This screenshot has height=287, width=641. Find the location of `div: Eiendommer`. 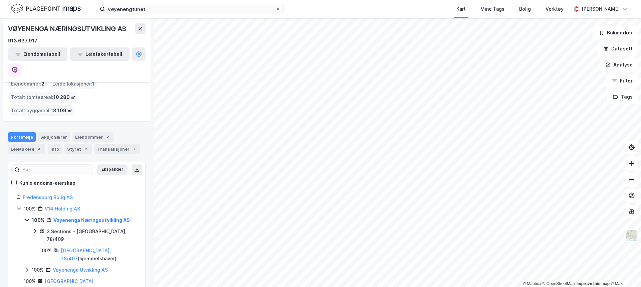

div: Eiendommer is located at coordinates (93, 137).